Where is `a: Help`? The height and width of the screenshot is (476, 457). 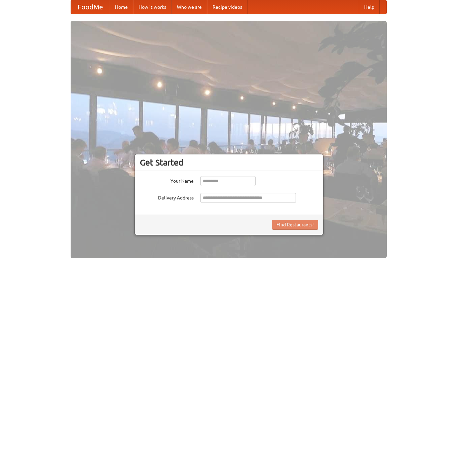 a: Help is located at coordinates (370, 7).